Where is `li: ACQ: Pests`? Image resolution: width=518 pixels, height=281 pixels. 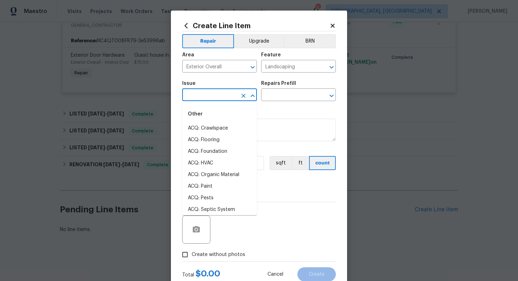
li: ACQ: Pests is located at coordinates (219, 198).